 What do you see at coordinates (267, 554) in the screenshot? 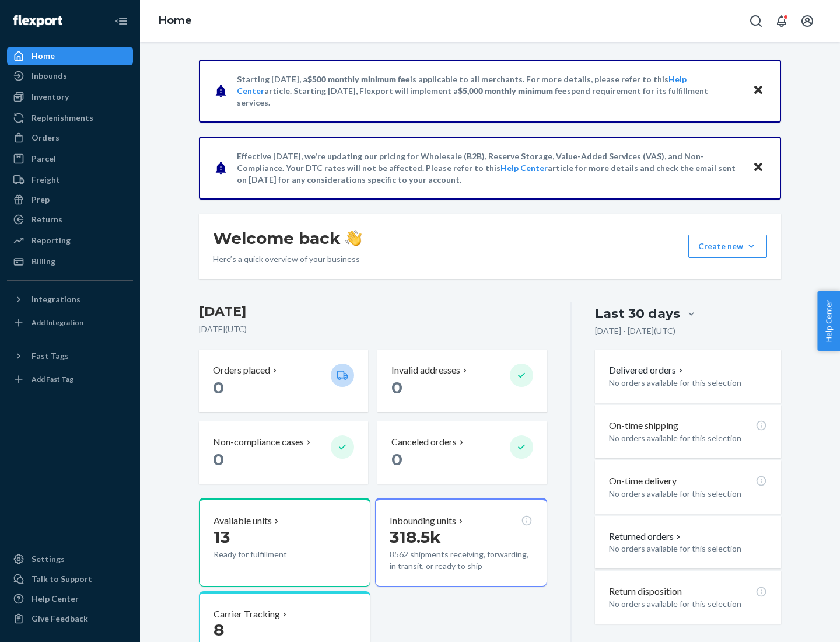
I see `p: Ready for fulfillment` at bounding box center [267, 554].